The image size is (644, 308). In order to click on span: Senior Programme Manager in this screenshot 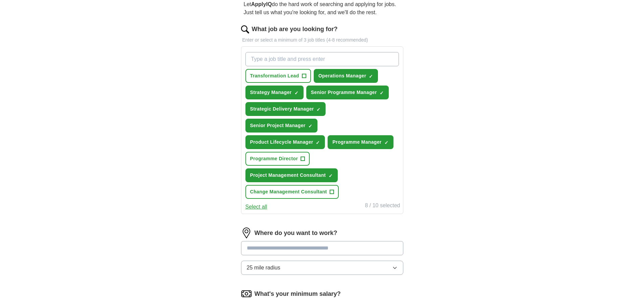, I will do `click(344, 92)`.